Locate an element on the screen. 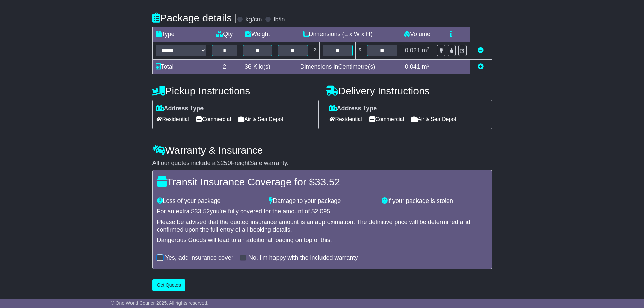 Image resolution: width=644 pixels, height=308 pixels. div: All our quotes include a $ FreightSafe warranty. is located at coordinates (322, 163).